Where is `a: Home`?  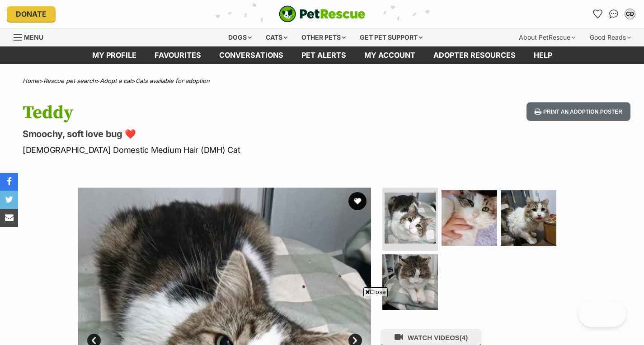 a: Home is located at coordinates (30, 81).